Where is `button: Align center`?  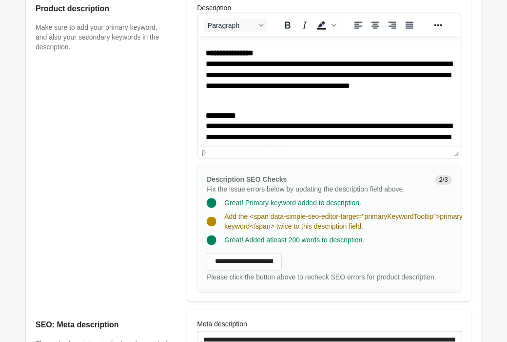 button: Align center is located at coordinates (376, 25).